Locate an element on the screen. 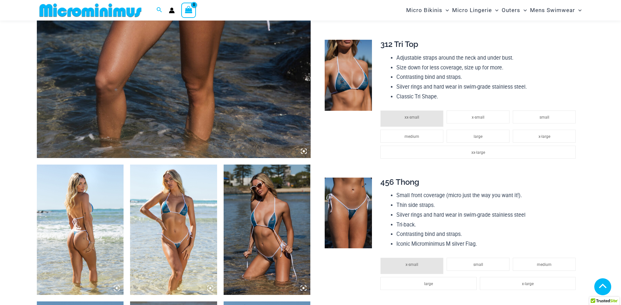  span: Mens Swimwear is located at coordinates (553, 10).